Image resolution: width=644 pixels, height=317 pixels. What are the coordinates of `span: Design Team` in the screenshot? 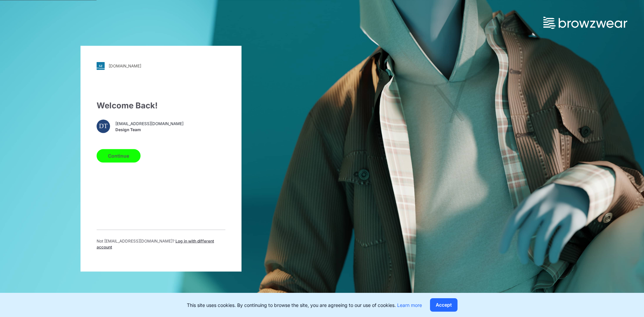 It's located at (150, 130).